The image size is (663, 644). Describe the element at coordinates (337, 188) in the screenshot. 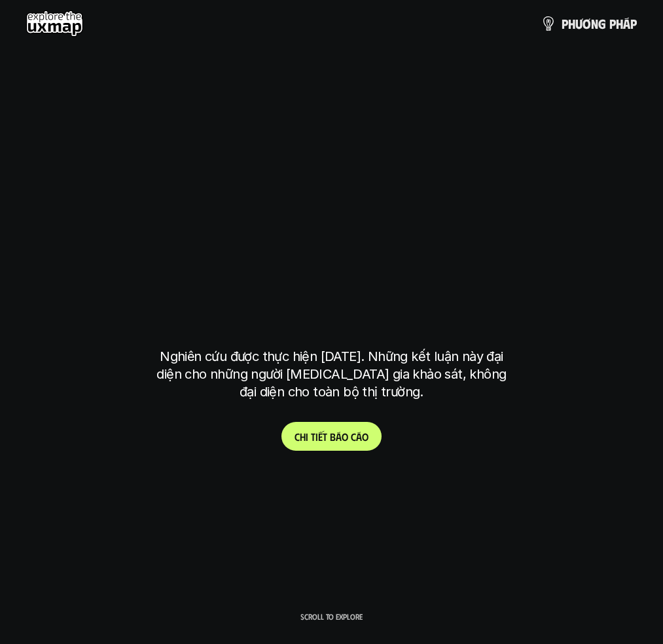

I see `h6: Kết quả nghiên cứu` at that location.